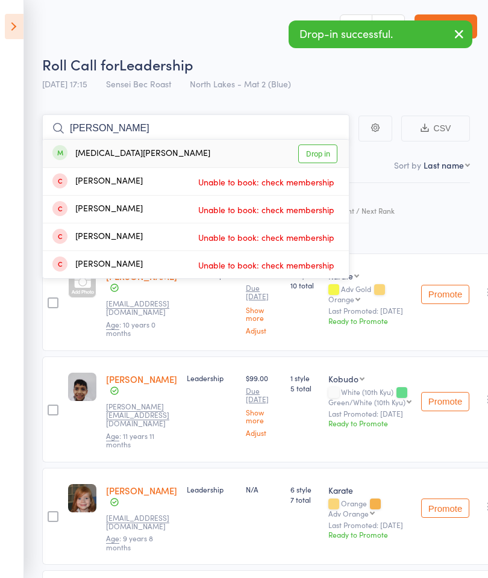  I want to click on span: North Lakes - Mat 2 (Blue), so click(240, 84).